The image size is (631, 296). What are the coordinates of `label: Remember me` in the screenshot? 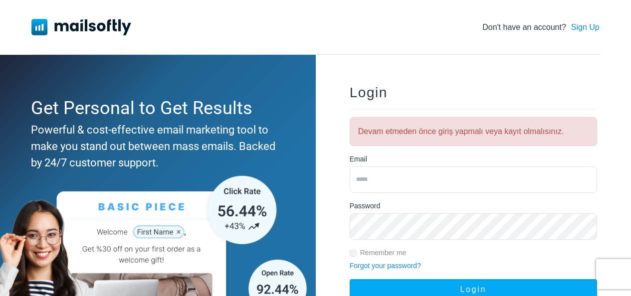 It's located at (383, 253).